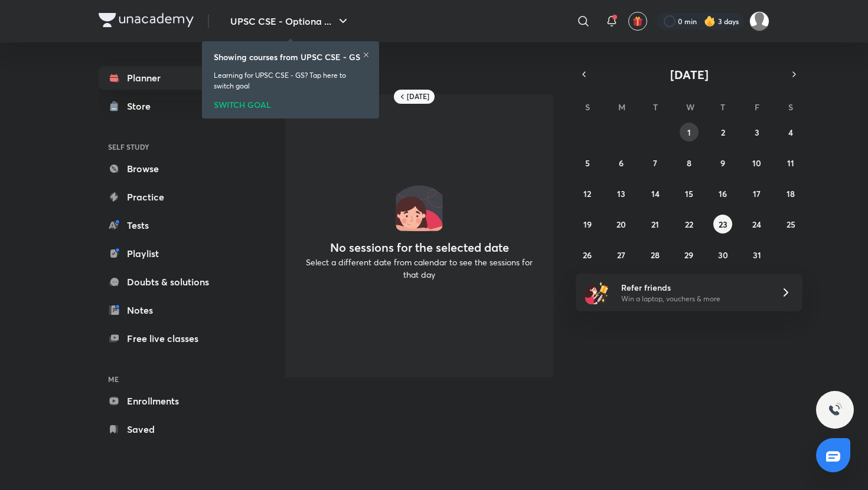 This screenshot has width=868, height=490. I want to click on h4: No sessions for the selected date, so click(419, 248).